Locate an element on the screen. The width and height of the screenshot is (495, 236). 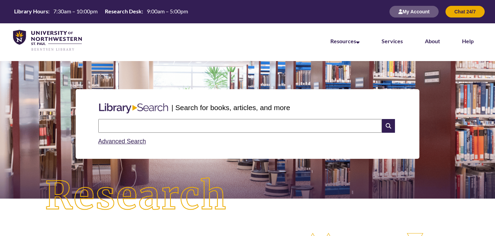
th: Library Hours: is located at coordinates (31, 11).